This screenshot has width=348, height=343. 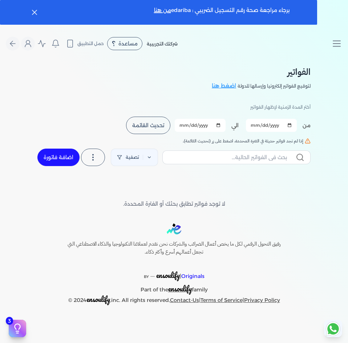 What do you see at coordinates (125, 44) in the screenshot?
I see `div: مساعدة` at bounding box center [125, 44].